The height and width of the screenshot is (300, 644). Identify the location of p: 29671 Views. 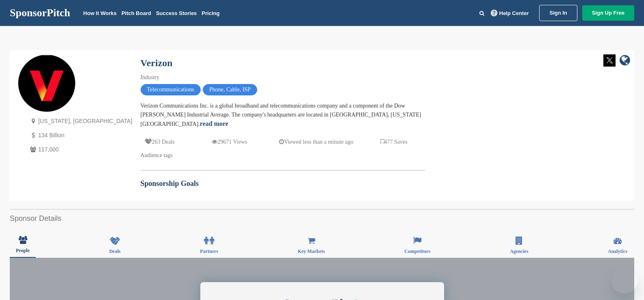
(229, 142).